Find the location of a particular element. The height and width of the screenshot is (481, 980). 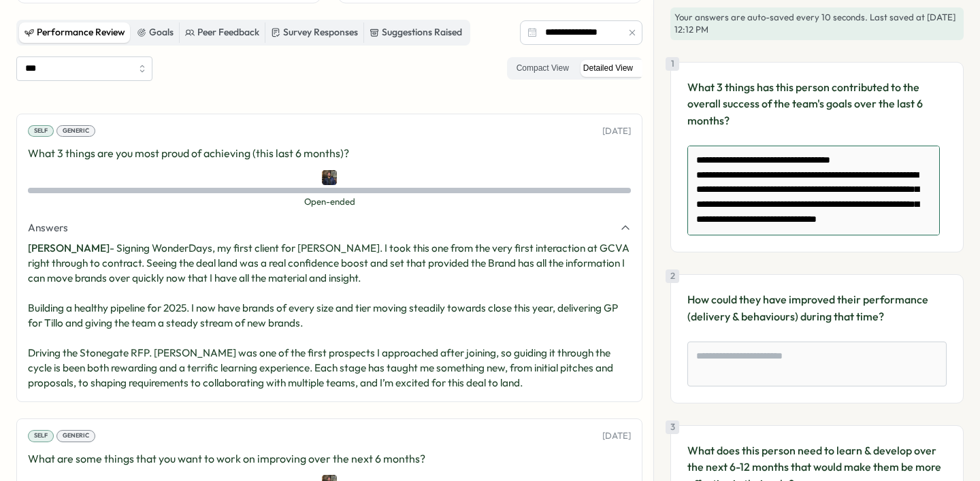

span: Your answers are auto-saved every 10 seconds is located at coordinates (769, 17).